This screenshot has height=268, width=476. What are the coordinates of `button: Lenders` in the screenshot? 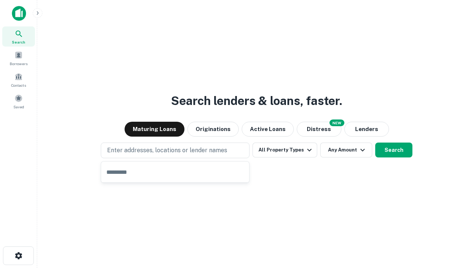 It's located at (367, 129).